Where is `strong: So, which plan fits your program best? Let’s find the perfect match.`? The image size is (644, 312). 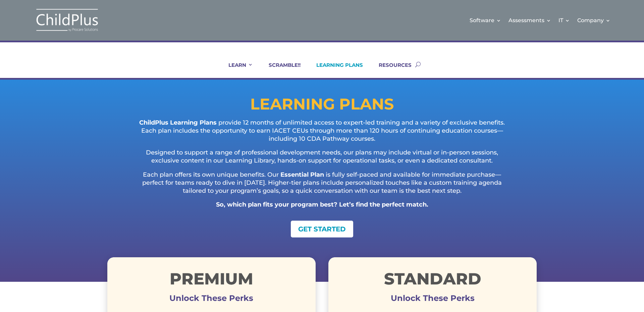 strong: So, which plan fits your program best? Let’s find the perfect match. is located at coordinates (322, 205).